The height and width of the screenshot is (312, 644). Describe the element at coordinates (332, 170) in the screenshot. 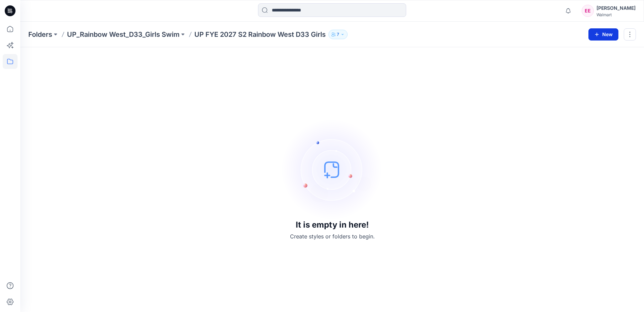

I see `img: empty-state-image.svg` at that location.